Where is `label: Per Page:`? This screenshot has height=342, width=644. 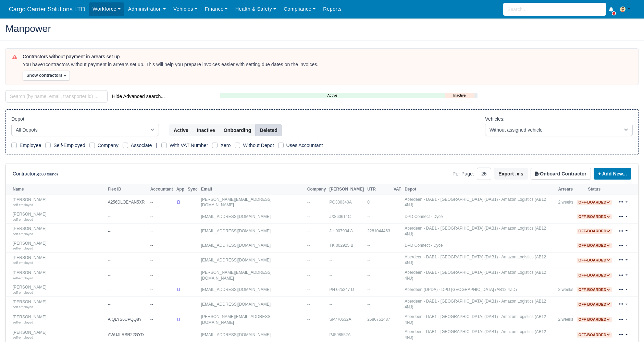
label: Per Page: is located at coordinates (463, 173).